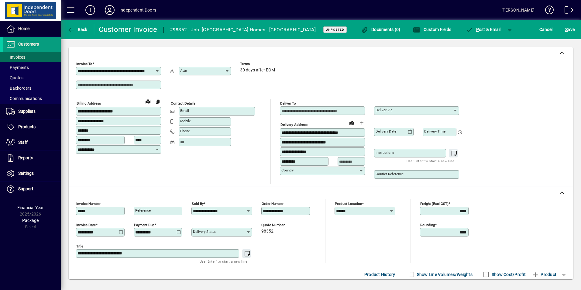 The width and height of the screenshot is (581, 290). Describe the element at coordinates (380, 274) in the screenshot. I see `span: Product History` at that location.